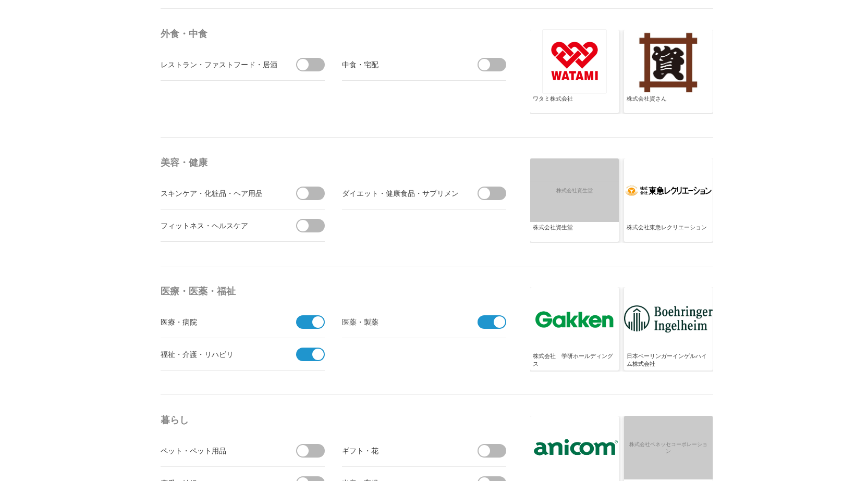 The height and width of the screenshot is (481, 868). I want to click on h4: 美容・健康, so click(335, 163).